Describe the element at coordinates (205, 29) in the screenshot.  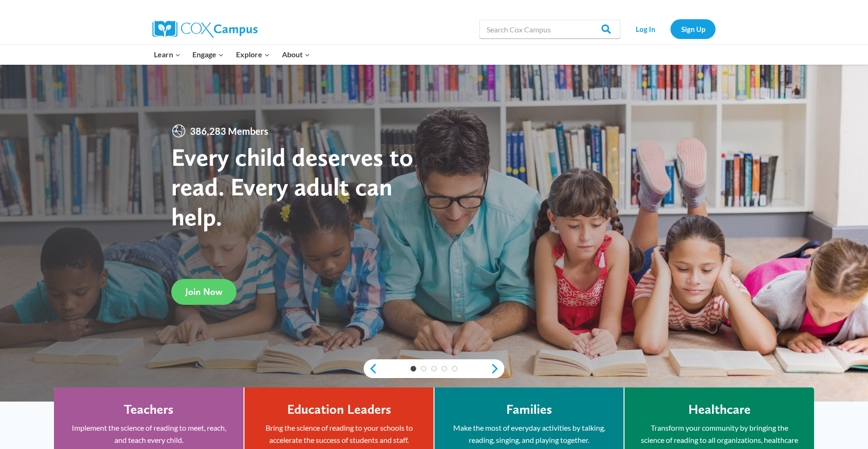
I see `img: Cox Campus` at that location.